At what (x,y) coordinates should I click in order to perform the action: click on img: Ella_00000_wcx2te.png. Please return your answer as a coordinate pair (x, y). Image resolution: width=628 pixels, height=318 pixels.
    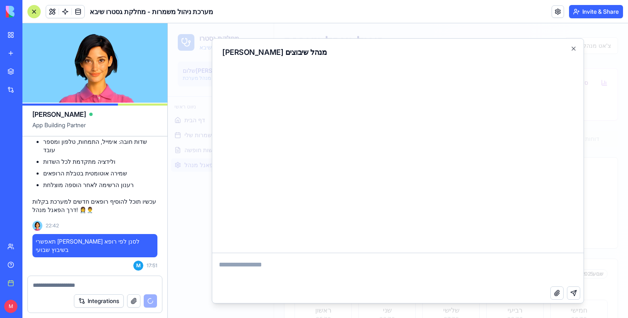
    Looking at the image, I should click on (37, 226).